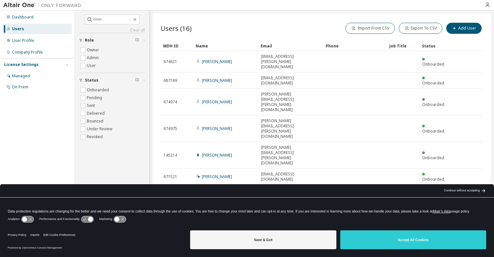  Describe the element at coordinates (21, 76) in the screenshot. I see `div: Managed` at that location.